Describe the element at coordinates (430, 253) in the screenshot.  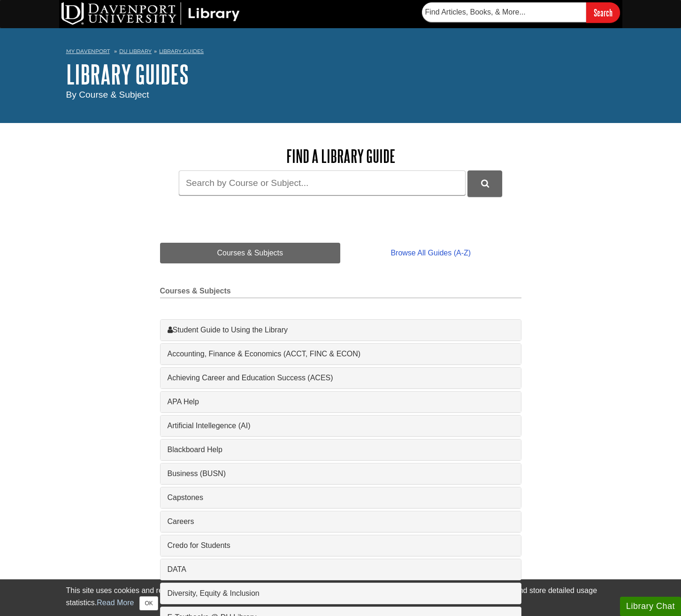
I see `a: Browse All Guides (A-Z)` at that location.